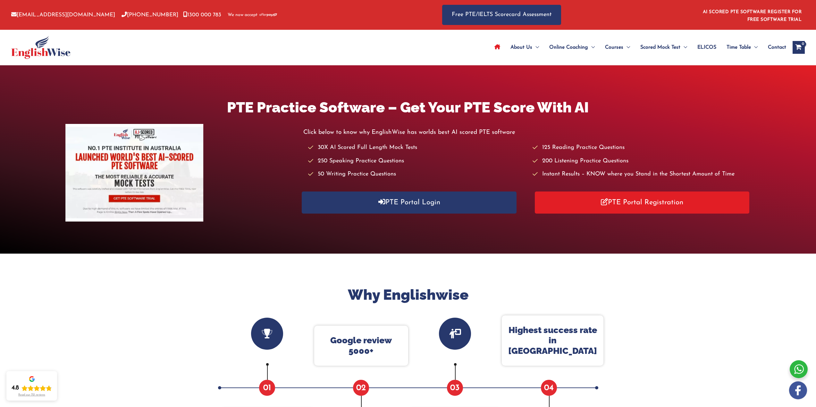 This screenshot has width=816, height=407. Describe the element at coordinates (242, 15) in the screenshot. I see `span: We now accept` at that location.